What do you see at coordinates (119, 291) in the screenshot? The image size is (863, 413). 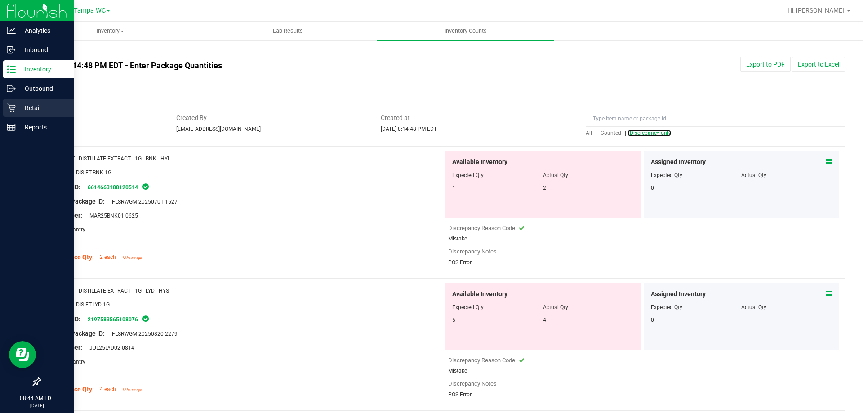 I see `span: FT - DISTILLATE EXTRACT - 1G - LYD - HYS` at bounding box center [119, 291].